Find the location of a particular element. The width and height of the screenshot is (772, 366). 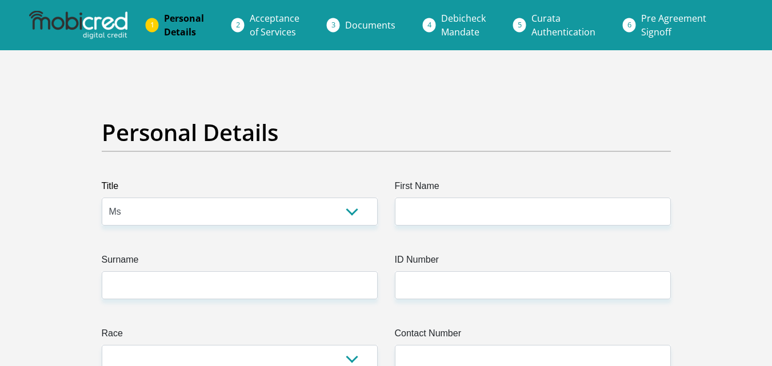

img: mobicred logo is located at coordinates (78, 25).